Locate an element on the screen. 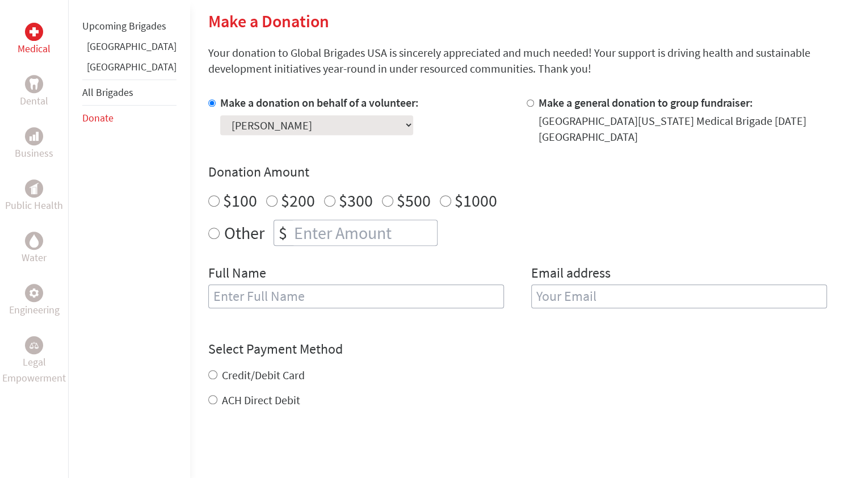 The height and width of the screenshot is (478, 845). img: Legal Empowerment is located at coordinates (34, 345).